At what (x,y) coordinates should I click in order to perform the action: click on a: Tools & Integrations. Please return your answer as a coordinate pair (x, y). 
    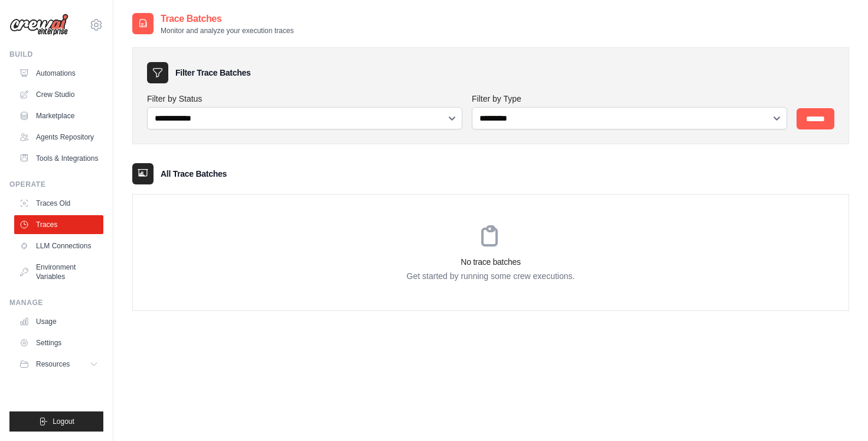
    Looking at the image, I should click on (58, 158).